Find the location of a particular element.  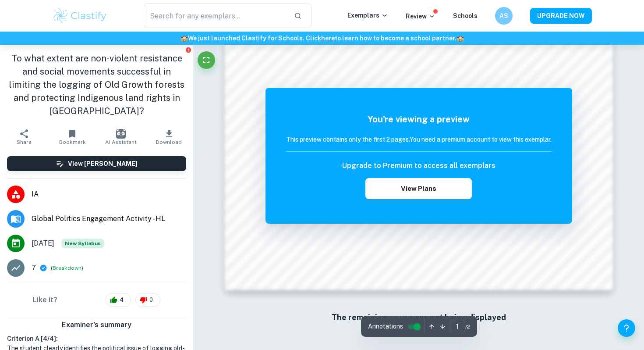

a: Clastify logo is located at coordinates (79, 16).